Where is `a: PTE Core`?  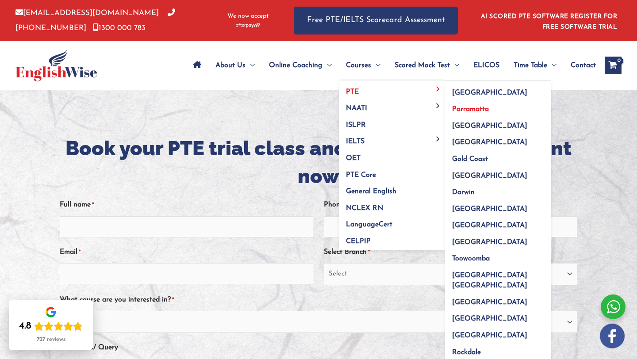
a: PTE Core is located at coordinates (392, 172).